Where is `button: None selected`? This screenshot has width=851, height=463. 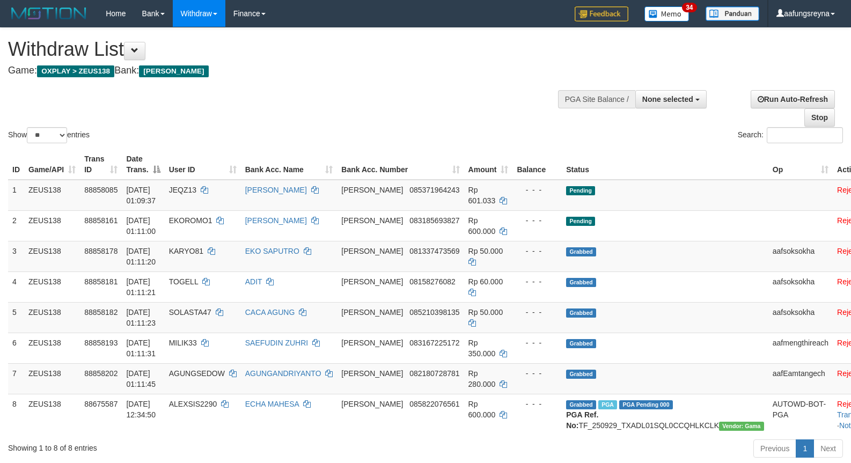 button: None selected is located at coordinates (671, 99).